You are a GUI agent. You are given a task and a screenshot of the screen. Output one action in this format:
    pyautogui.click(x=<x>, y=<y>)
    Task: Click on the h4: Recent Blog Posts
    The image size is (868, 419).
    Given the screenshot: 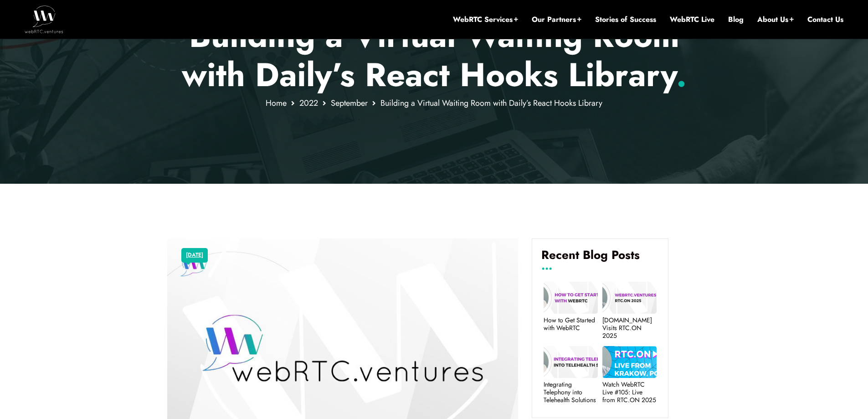 What is the action you would take?
    pyautogui.click(x=600, y=258)
    